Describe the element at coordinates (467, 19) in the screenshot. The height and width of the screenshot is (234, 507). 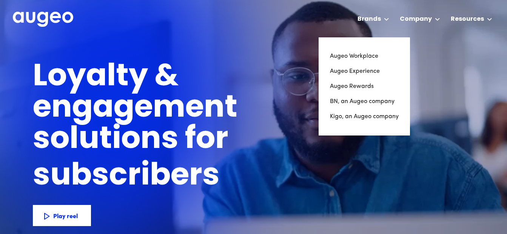
I see `div: Resources` at that location.